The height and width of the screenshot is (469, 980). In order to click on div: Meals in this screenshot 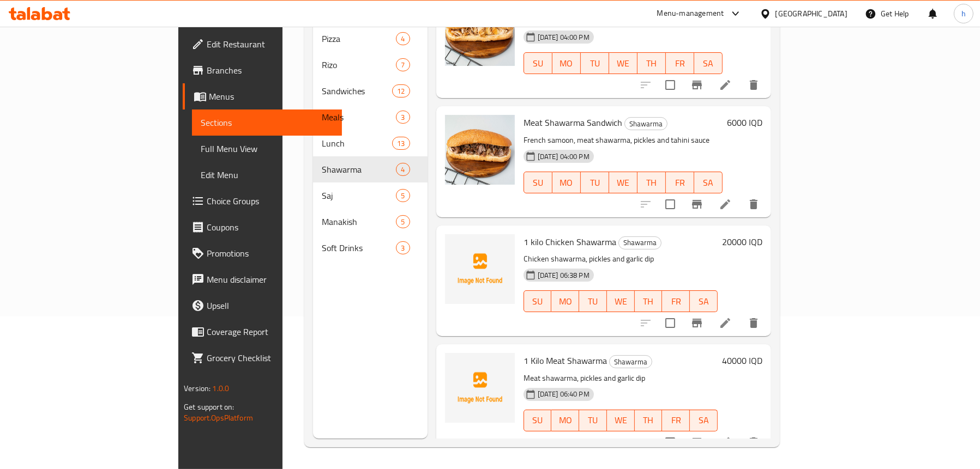, I will do `click(359, 117)`.